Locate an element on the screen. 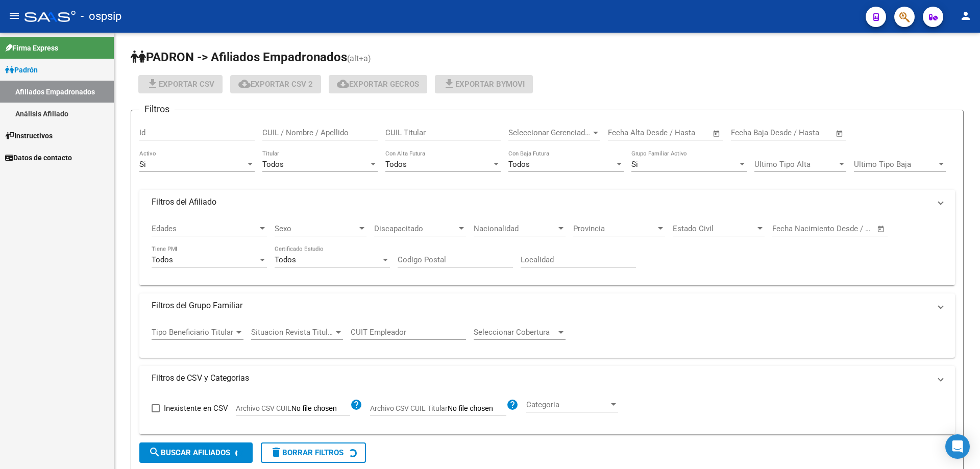 The height and width of the screenshot is (469, 980). h3: Filtros is located at coordinates (157, 109).